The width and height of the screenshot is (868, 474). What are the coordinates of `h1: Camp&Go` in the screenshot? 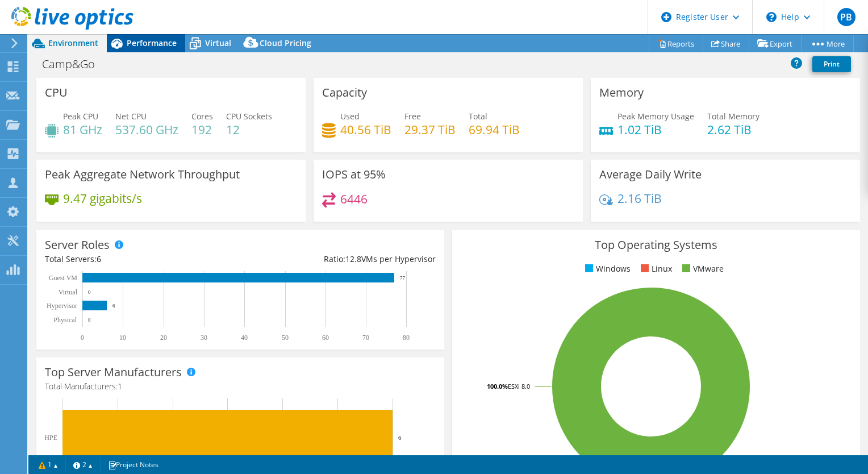 It's located at (74, 65).